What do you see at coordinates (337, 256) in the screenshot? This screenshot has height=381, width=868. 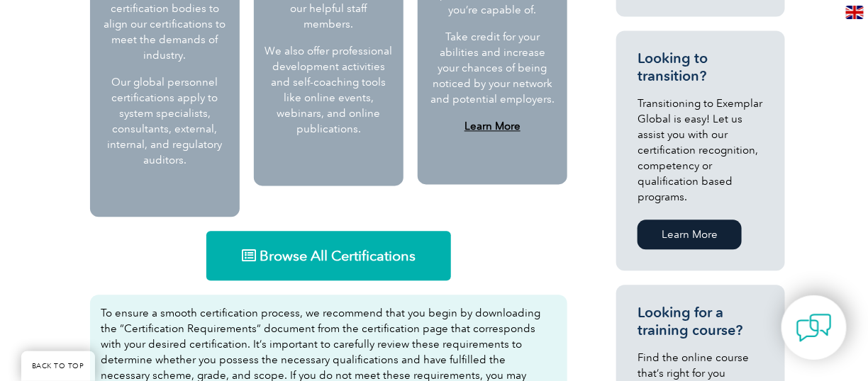 I see `span: Browse All Certifications` at bounding box center [337, 256].